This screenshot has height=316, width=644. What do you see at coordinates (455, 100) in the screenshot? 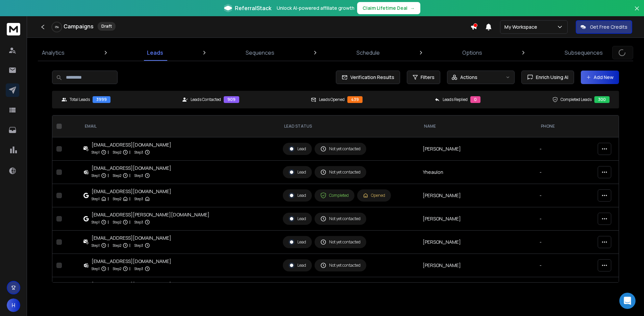
I see `p: Leads Replied` at bounding box center [455, 100].